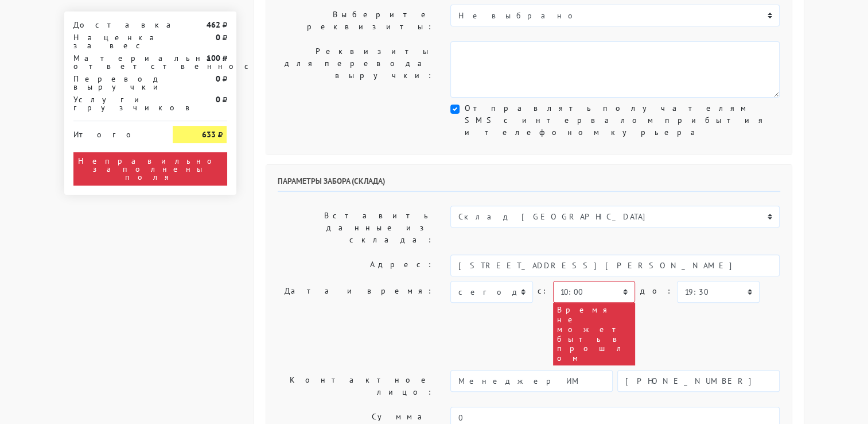 Image resolution: width=868 pixels, height=424 pixels. What do you see at coordinates (213, 24) in the screenshot?
I see `strong: 462` at bounding box center [213, 24].